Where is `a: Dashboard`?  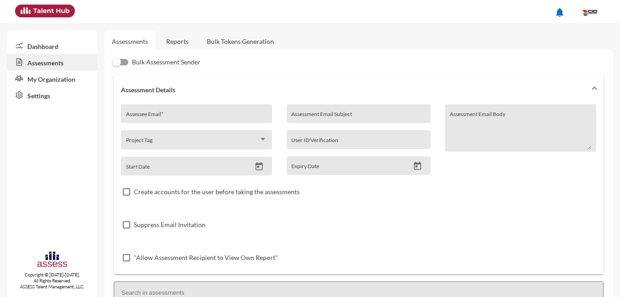 a: Dashboard is located at coordinates (52, 46).